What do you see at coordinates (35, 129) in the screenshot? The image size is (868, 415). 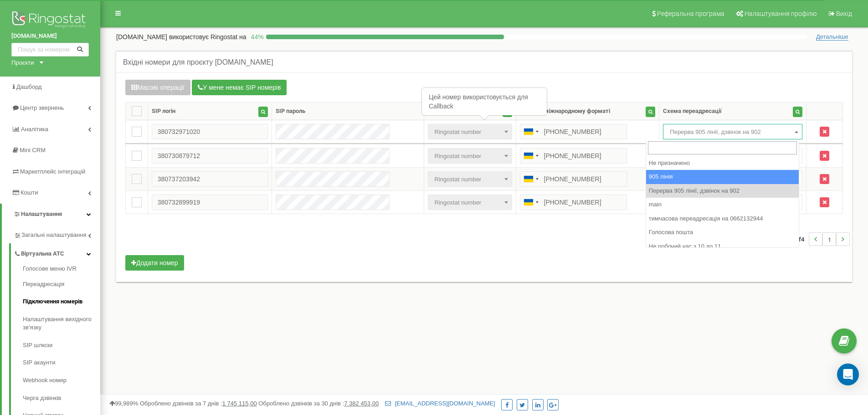 I see `span: Аналiтика` at bounding box center [35, 129].